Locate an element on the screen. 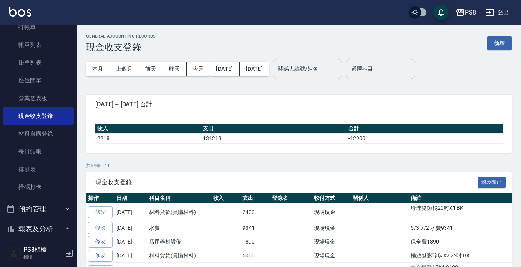  td: 9341 is located at coordinates (255, 228).